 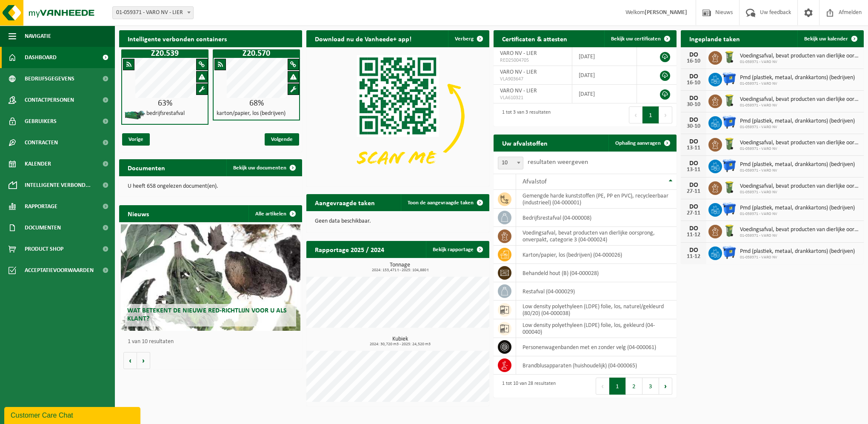 What do you see at coordinates (165, 113) in the screenshot?
I see `h4: bedrijfsrestafval` at bounding box center [165, 113].